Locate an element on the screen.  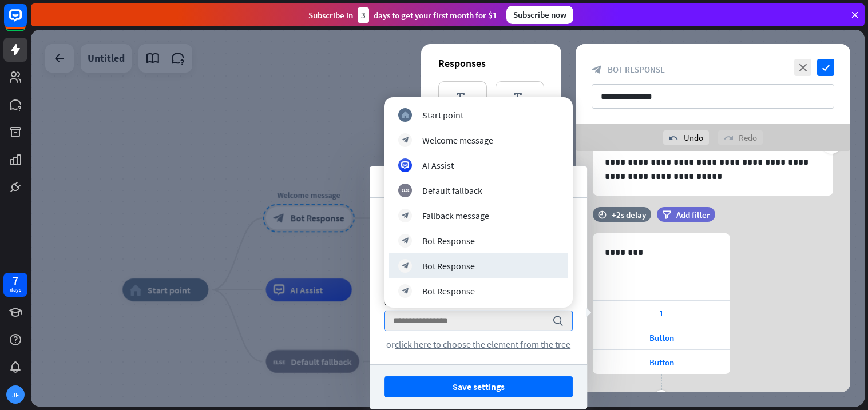
i: check is located at coordinates (826, 68).